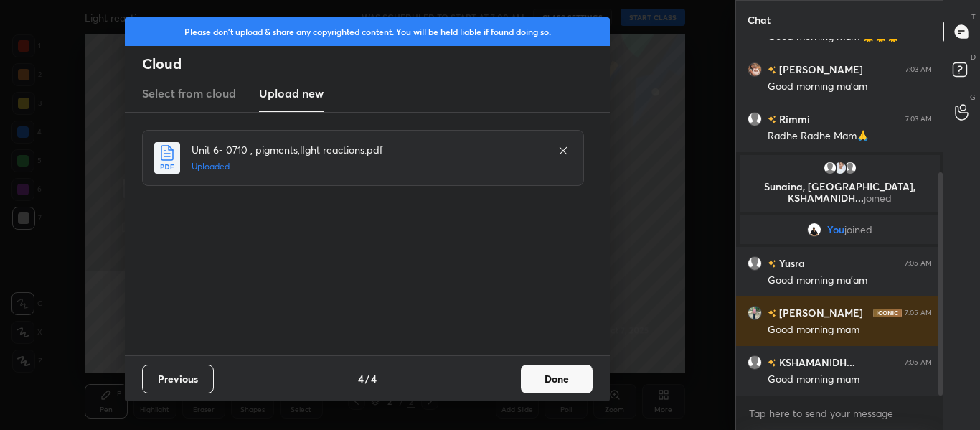 The height and width of the screenshot is (430, 980). Describe the element at coordinates (368, 166) in the screenshot. I see `h5: Uploaded` at that location.